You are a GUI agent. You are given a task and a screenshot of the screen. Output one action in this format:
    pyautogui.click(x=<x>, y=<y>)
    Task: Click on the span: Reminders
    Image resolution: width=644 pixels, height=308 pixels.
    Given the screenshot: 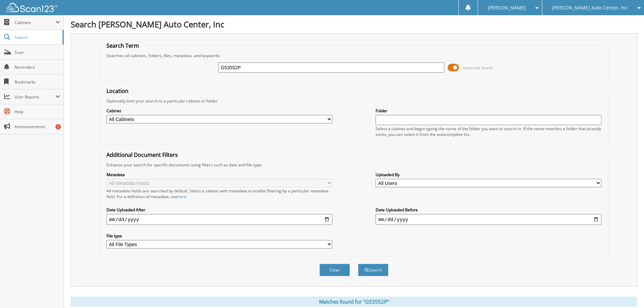 What is the action you would take?
    pyautogui.click(x=37, y=67)
    